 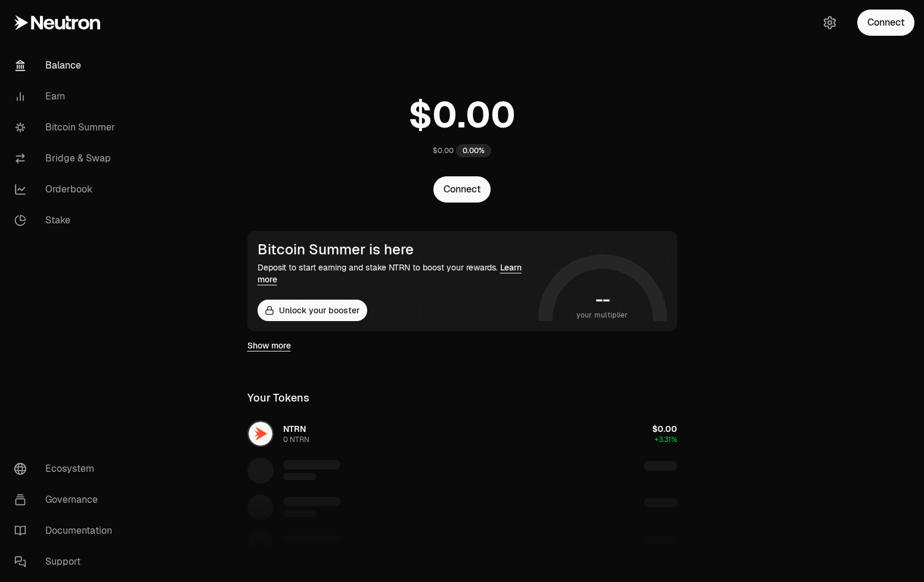 I want to click on a: Balance, so click(x=67, y=65).